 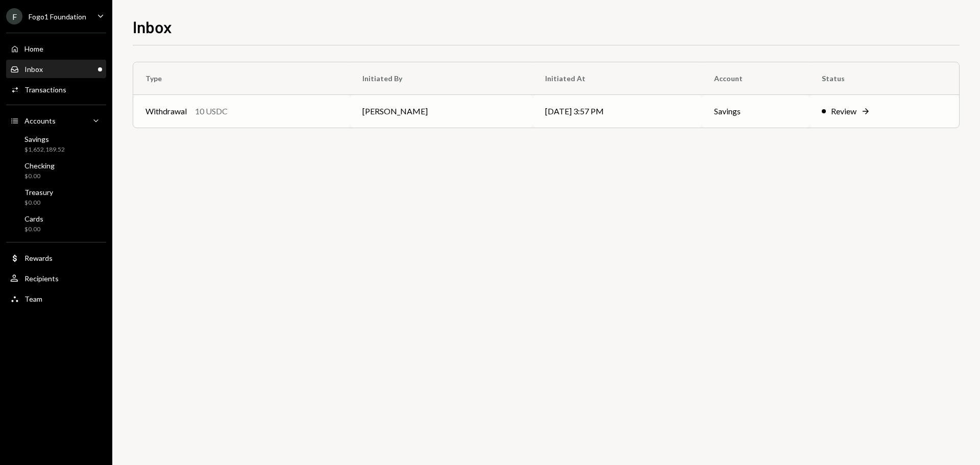 What do you see at coordinates (45, 150) in the screenshot?
I see `div: $1,652,189.52` at bounding box center [45, 150].